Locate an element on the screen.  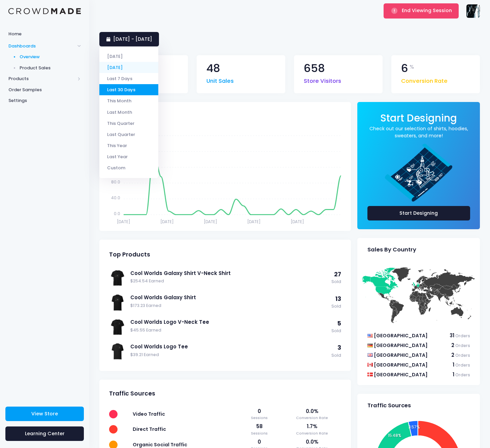
span: $45.55 Earned is located at coordinates (229, 330).